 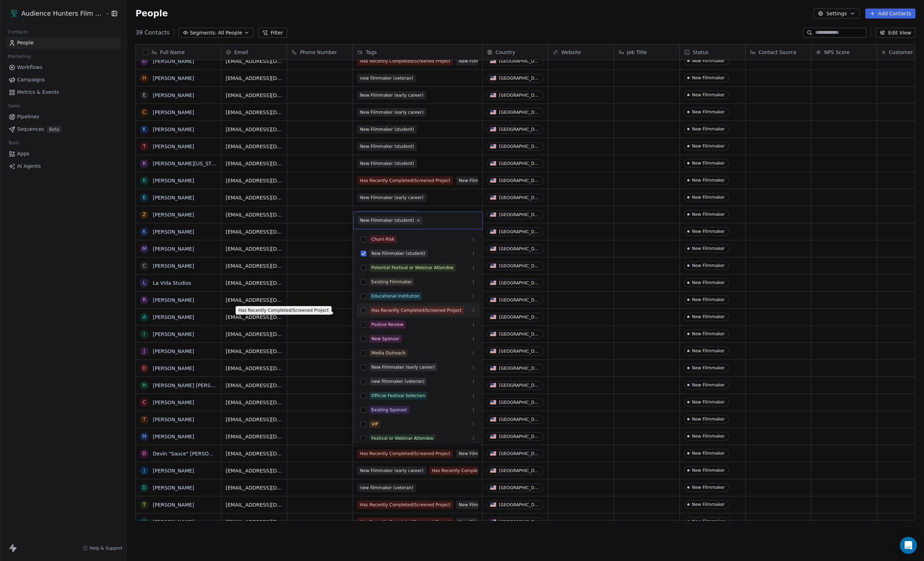 What do you see at coordinates (383, 239) in the screenshot?
I see `div: Churn Risk` at bounding box center [383, 239].